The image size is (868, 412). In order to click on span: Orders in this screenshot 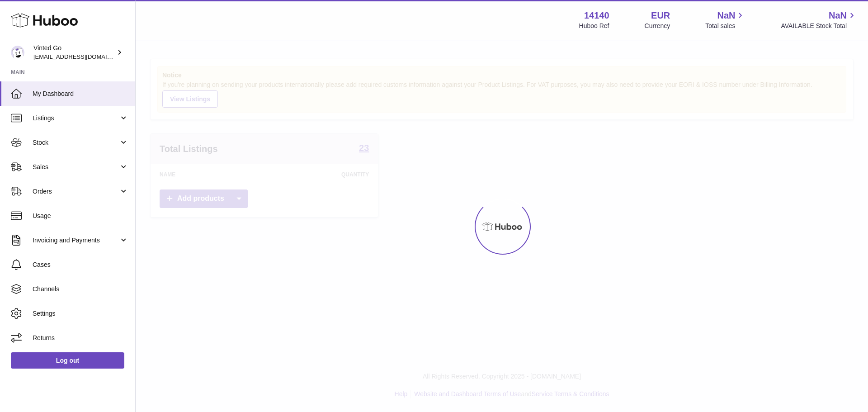, I will do `click(75, 191)`.